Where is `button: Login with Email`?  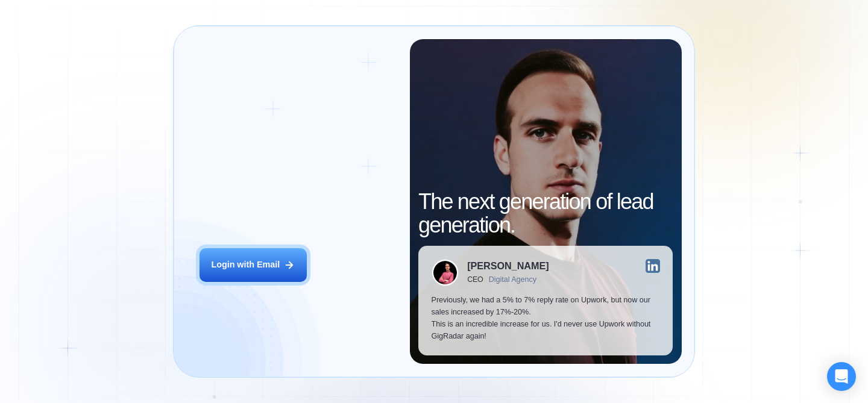
button: Login with Email is located at coordinates (253, 265).